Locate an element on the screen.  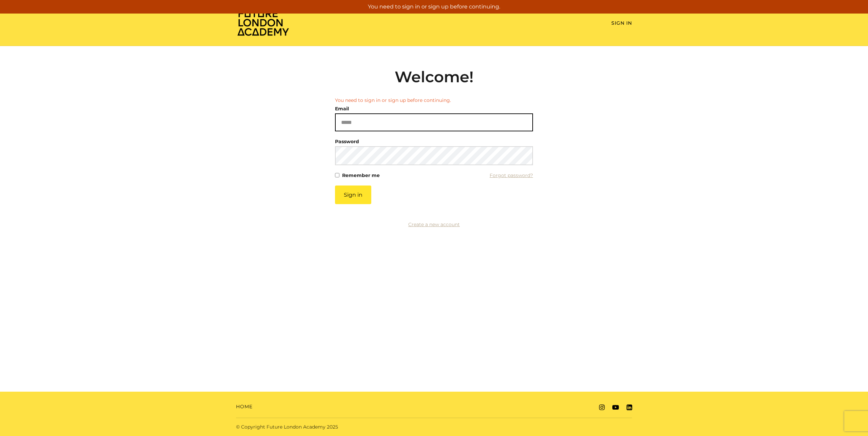
li: You need to sign in or sign up before continuing. is located at coordinates (434, 100).